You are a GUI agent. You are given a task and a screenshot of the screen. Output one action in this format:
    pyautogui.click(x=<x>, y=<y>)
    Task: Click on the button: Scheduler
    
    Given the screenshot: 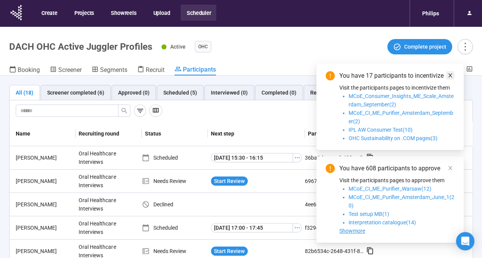 What is the action you would take?
    pyautogui.click(x=198, y=13)
    